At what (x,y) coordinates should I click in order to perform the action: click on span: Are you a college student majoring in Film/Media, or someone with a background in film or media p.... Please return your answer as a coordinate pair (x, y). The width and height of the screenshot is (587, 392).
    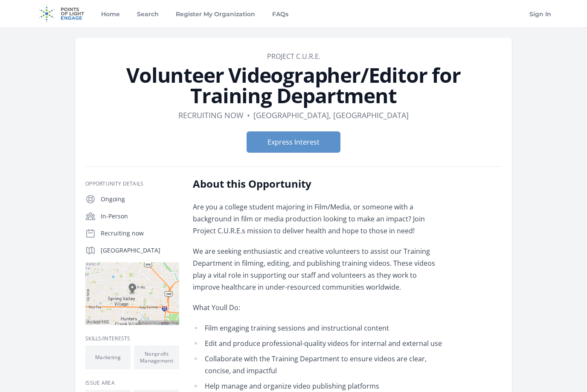
    Looking at the image, I should click on (309, 219).